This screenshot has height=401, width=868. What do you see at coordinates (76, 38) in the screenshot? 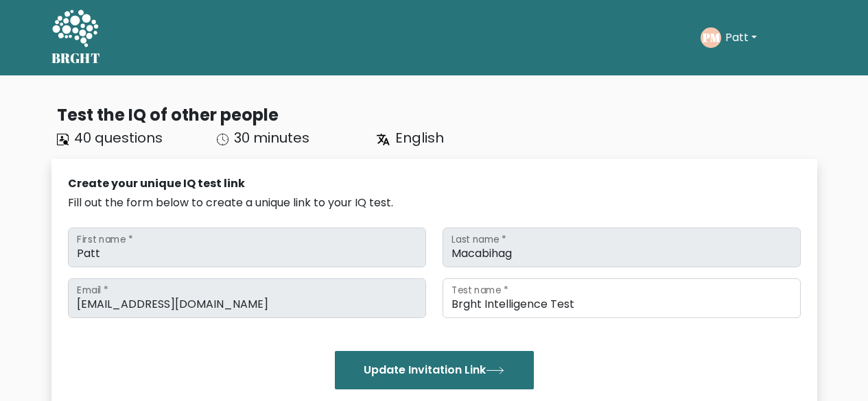
I see `a: BRGHT` at bounding box center [76, 38].